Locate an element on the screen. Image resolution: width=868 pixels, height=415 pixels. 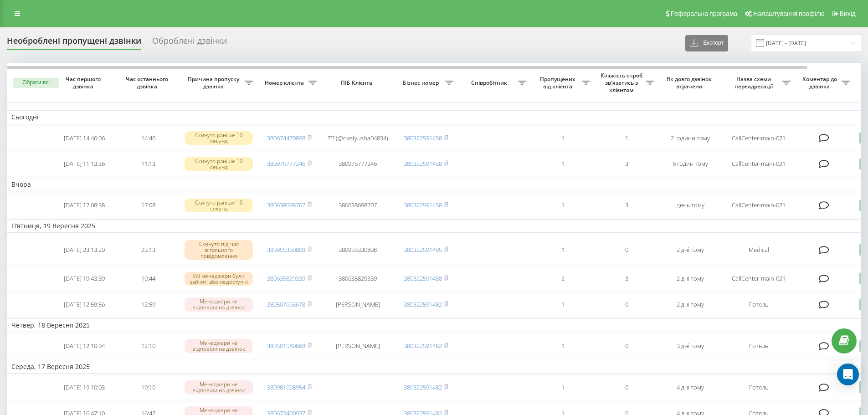
td: Medical is located at coordinates (759, 249).